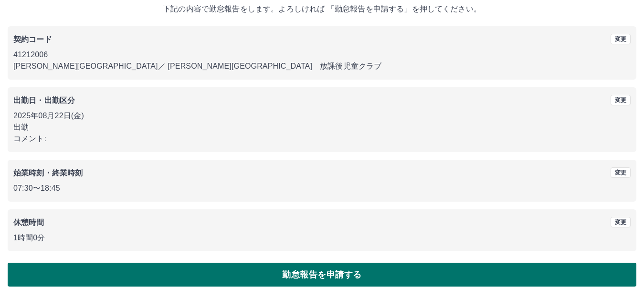  Describe the element at coordinates (322, 139) in the screenshot. I see `p: コメント:` at that location.